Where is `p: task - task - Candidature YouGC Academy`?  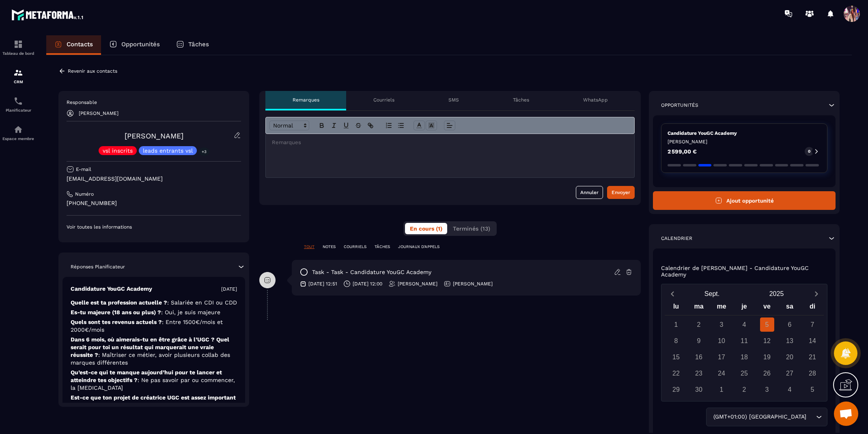 p: task - task - Candidature YouGC Academy is located at coordinates (372, 272).